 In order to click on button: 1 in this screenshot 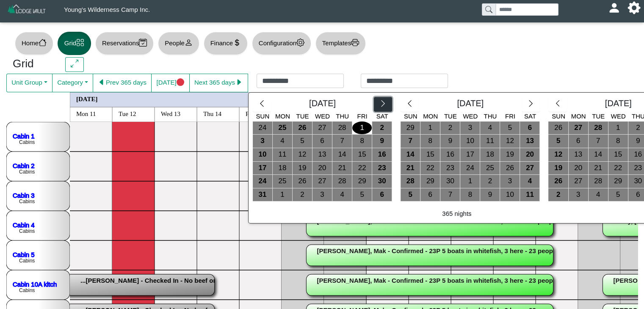, I will do `click(282, 195)`.